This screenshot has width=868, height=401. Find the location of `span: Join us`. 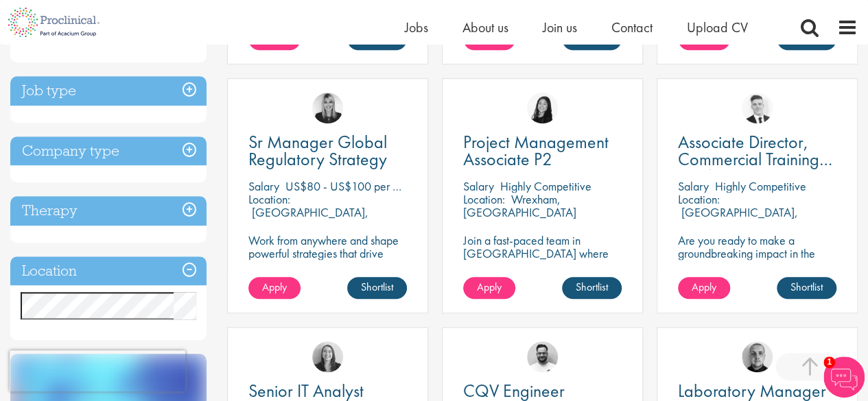

span: Join us is located at coordinates (560, 28).